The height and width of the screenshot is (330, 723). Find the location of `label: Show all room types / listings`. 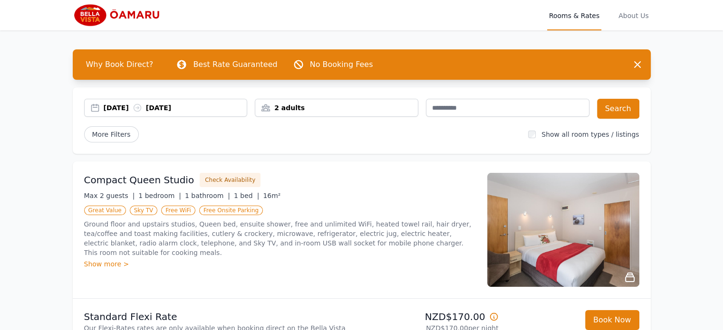

label: Show all room types / listings is located at coordinates (590, 134).